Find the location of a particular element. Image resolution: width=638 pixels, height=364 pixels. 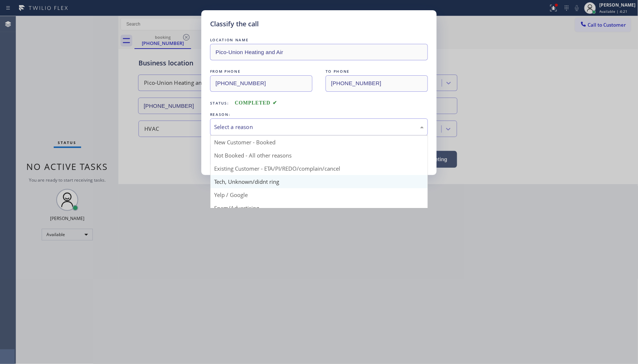

h5: Classify the call is located at coordinates (234, 24).